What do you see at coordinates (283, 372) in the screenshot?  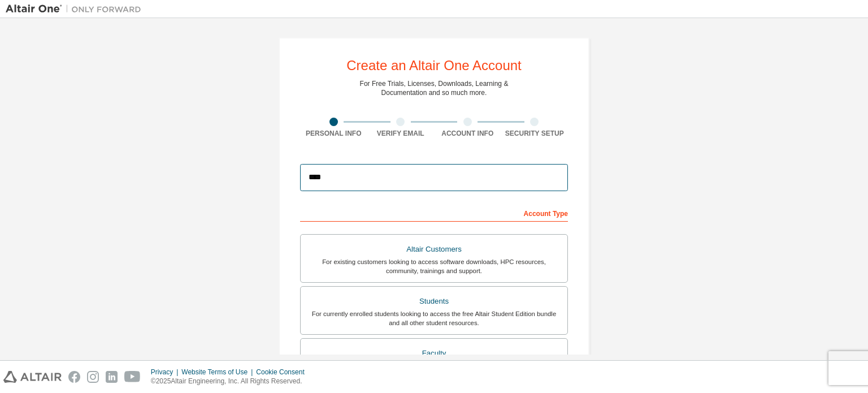 I see `div: Cookie Consent` at bounding box center [283, 372].